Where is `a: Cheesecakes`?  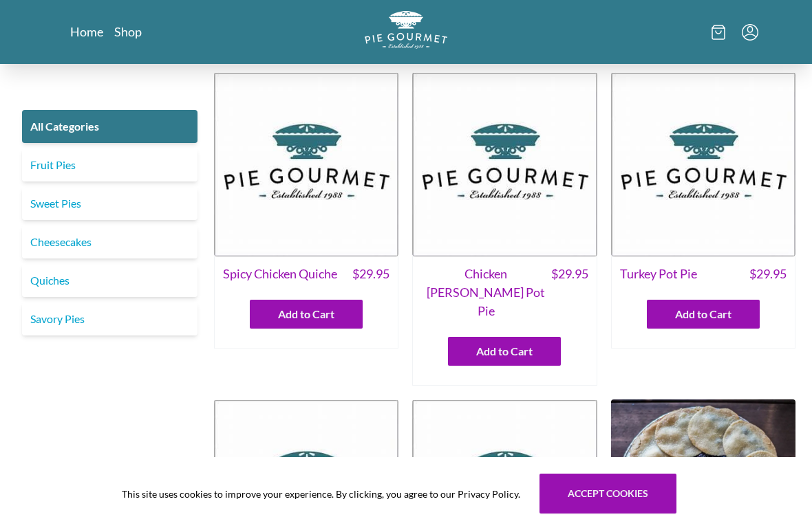 a: Cheesecakes is located at coordinates (110, 242).